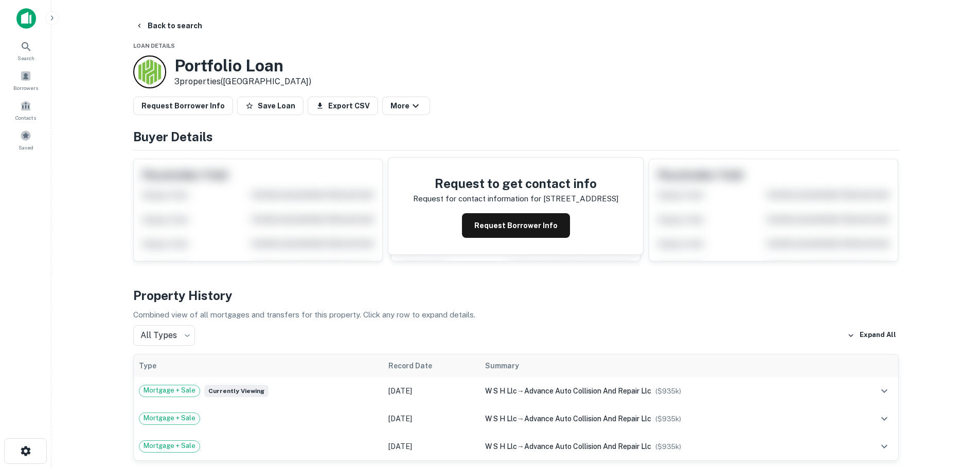  I want to click on h4: Buyer Details, so click(516, 137).